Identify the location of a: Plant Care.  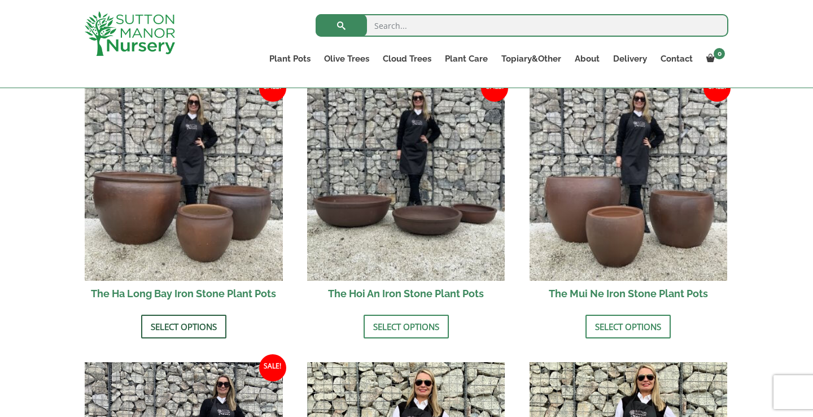
(467, 59).